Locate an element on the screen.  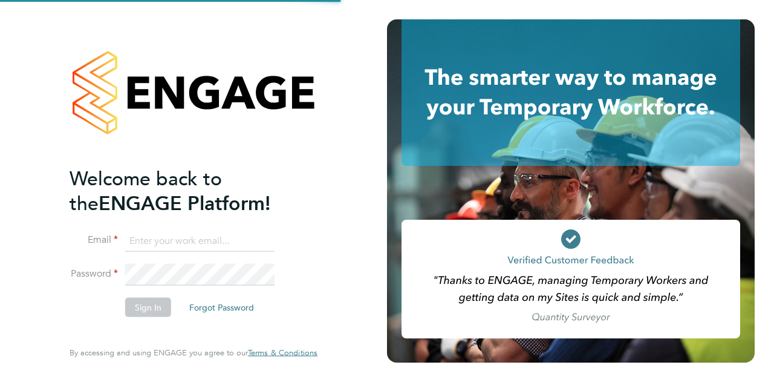
input: Enter your work email... is located at coordinates (200, 241).